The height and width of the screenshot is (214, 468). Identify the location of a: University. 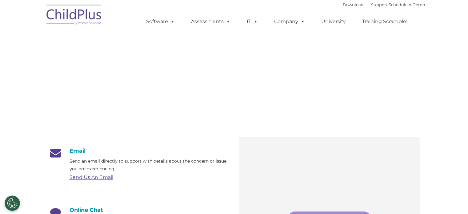
(333, 22).